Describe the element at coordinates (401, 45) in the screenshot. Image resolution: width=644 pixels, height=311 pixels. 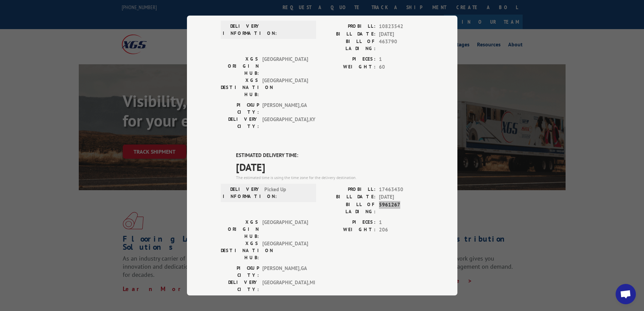
I see `span: 463790` at that location.